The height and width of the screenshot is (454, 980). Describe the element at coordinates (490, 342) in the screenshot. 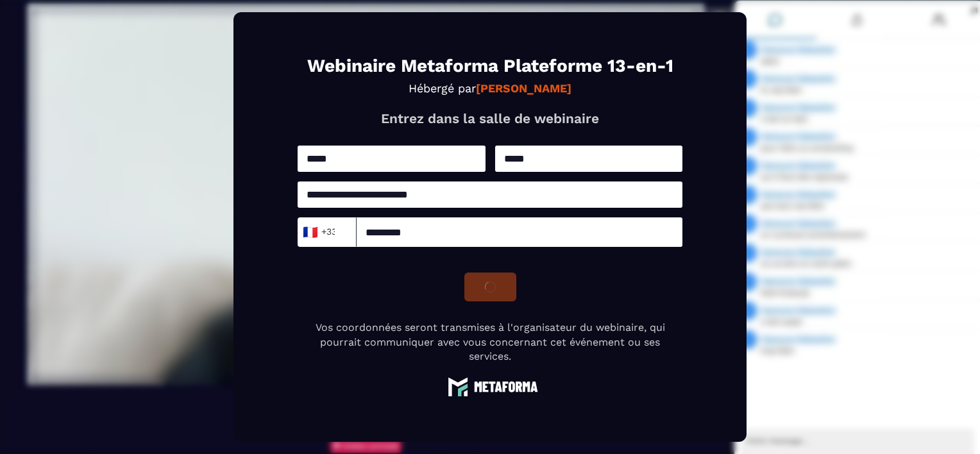

I see `p: Vos coordonnées seront transmises à l'organisateur du webinaire, qui pourrait communiquer avec vo...` at that location.